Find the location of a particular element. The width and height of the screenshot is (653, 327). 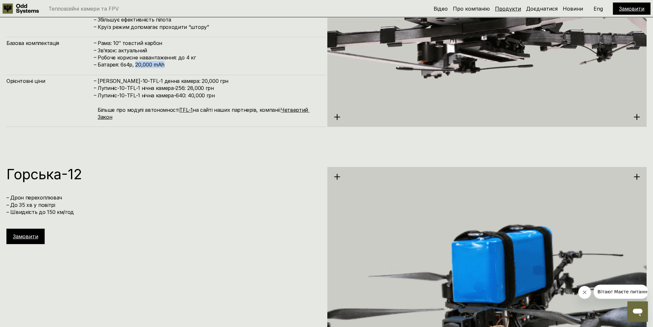

a: Відео is located at coordinates (441, 9).